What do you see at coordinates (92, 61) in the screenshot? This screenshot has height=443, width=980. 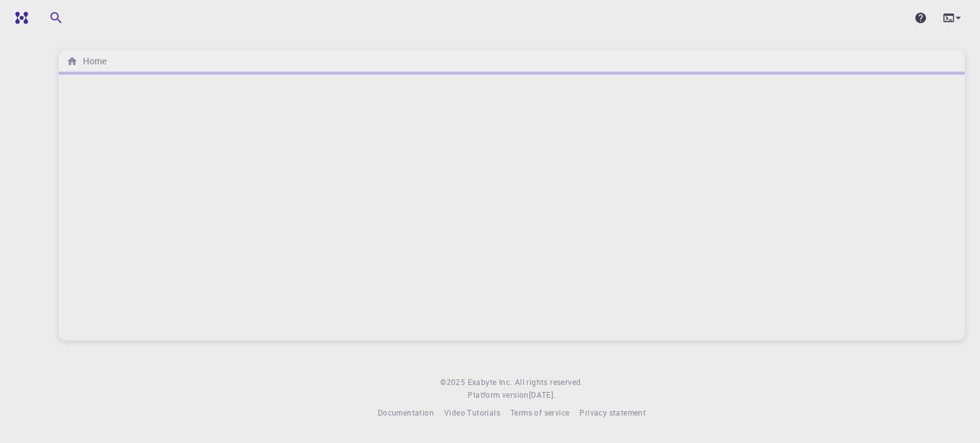 I see `h6: Home` at bounding box center [92, 61].